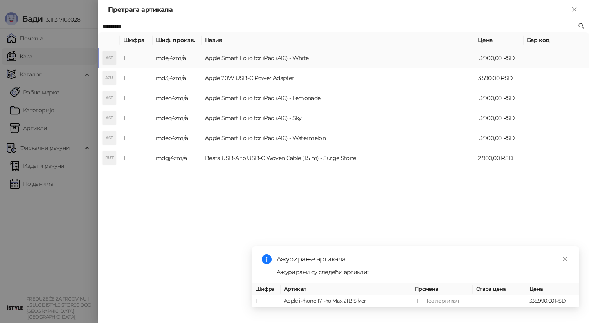  I want to click on td: mdeq4zm/a, so click(177, 118).